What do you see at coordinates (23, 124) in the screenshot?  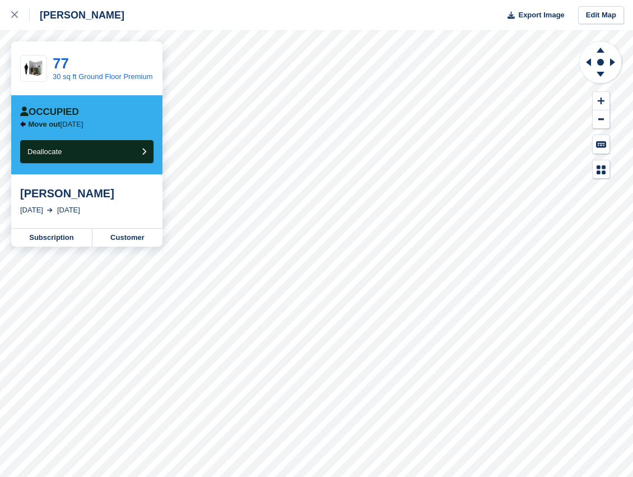 I see `img: arrow-left-icn-90495f2de72eb5bd0bd1c3c35deca35cc13f817d75bef06ecd7c0b315636ce7e.svg` at bounding box center [23, 124].